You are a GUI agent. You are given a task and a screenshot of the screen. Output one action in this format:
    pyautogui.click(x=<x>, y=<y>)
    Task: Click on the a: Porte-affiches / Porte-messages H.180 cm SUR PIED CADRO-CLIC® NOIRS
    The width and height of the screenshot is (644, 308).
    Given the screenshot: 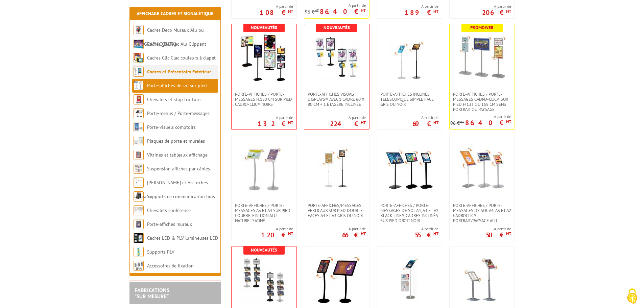 What is the action you would take?
    pyautogui.click(x=264, y=99)
    